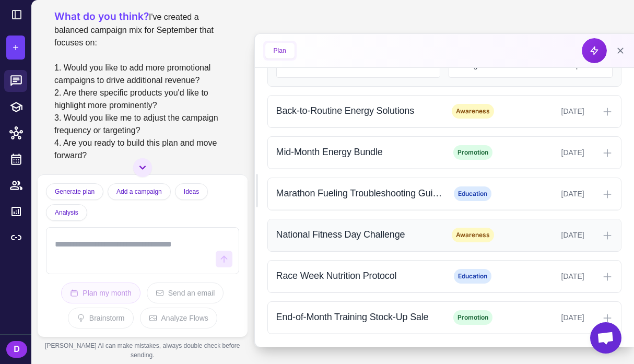  What do you see at coordinates (143, 85) in the screenshot?
I see `div: I've created a balanced campaign mix for September that focuses on: 1. Would you like to add more...` at bounding box center [143, 85].